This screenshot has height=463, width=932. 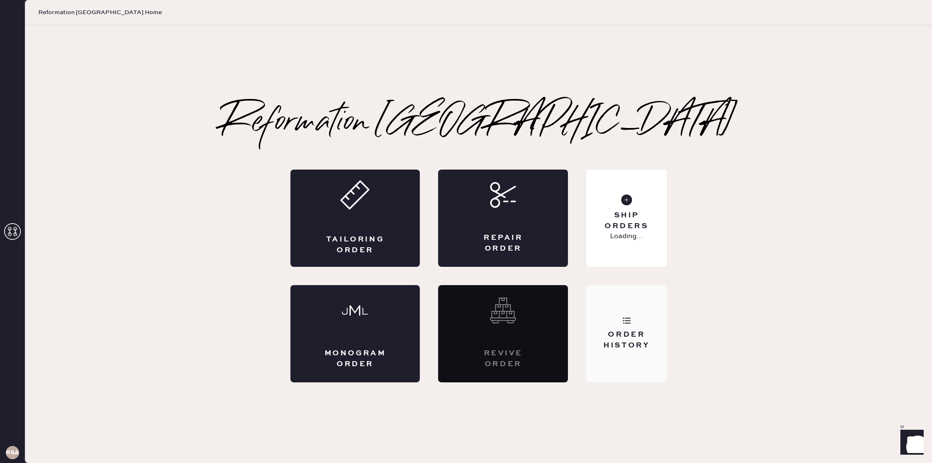 I want to click on p: Loading..., so click(x=626, y=237).